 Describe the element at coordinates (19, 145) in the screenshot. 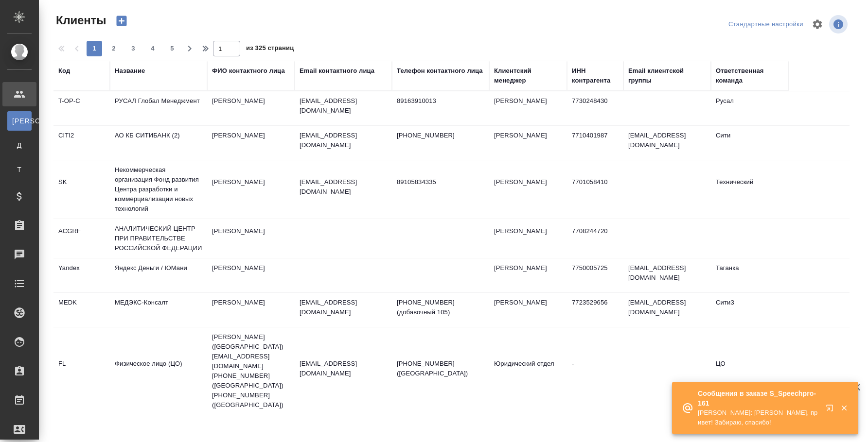

I see `a: Д` at that location.